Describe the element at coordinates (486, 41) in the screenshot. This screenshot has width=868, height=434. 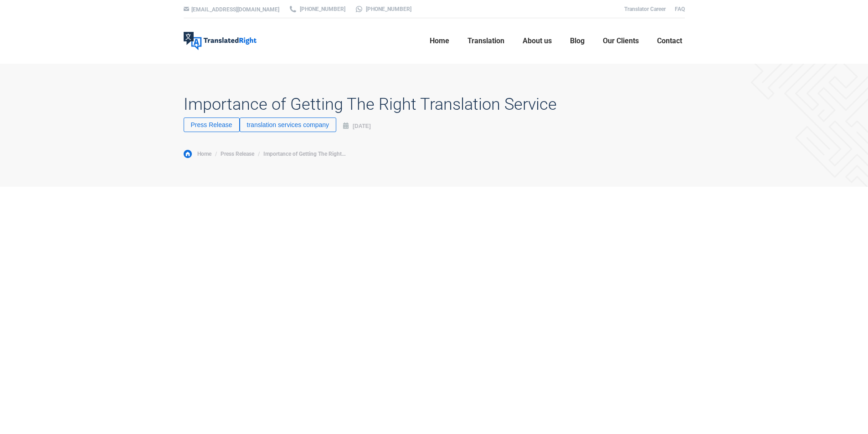
I see `span: Translation` at that location.